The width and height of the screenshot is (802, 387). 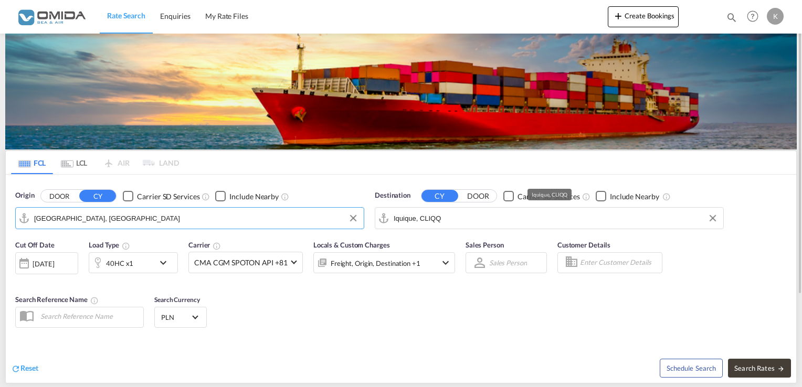 What do you see at coordinates (508, 262) in the screenshot?
I see `md-select: Sales Person` at bounding box center [508, 262].